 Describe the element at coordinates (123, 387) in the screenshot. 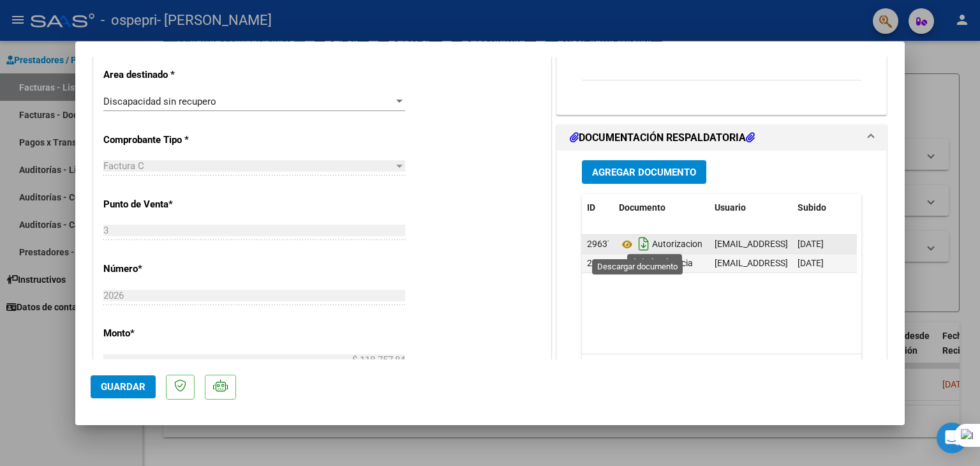

I see `span: Guardar` at that location.